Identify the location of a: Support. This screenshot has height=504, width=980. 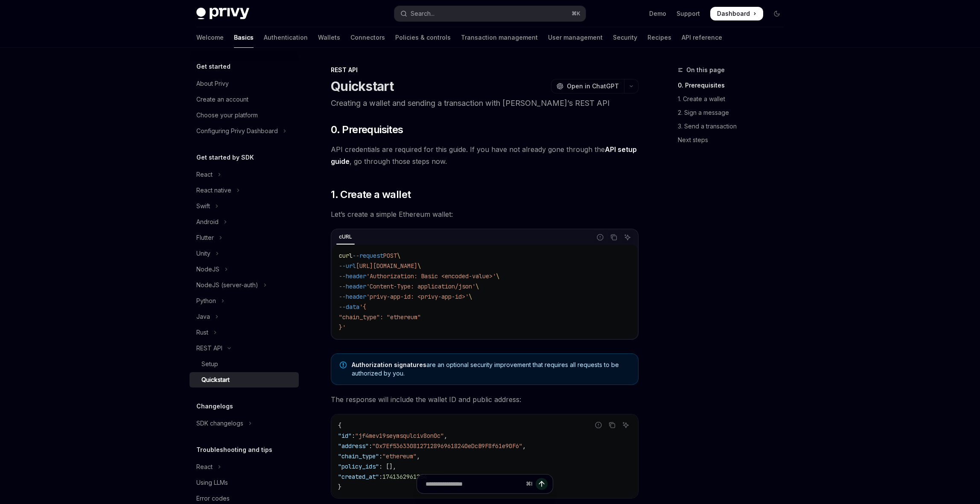
(688, 14).